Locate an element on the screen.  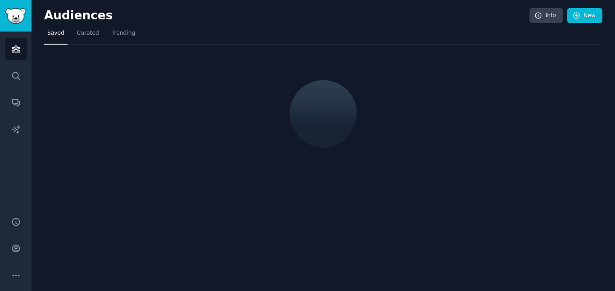
span: Trending is located at coordinates (123, 33).